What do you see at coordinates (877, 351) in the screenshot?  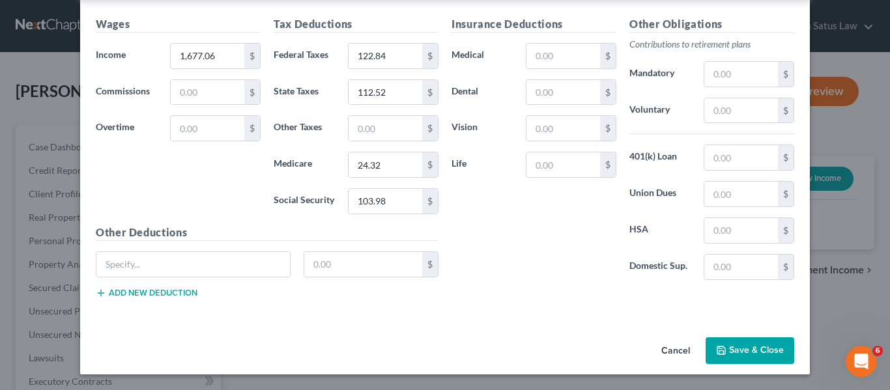 I see `span: 6` at bounding box center [877, 351].